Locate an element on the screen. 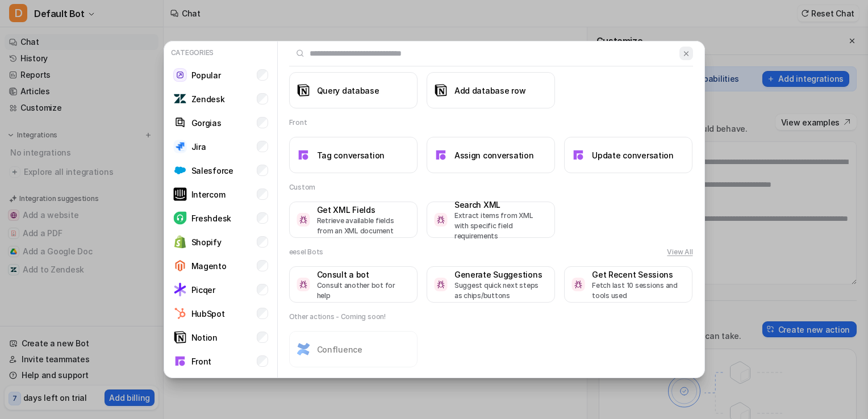  img: Tag conversation is located at coordinates (303, 155).